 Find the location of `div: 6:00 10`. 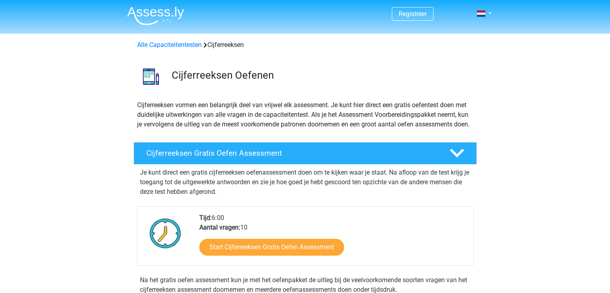

div: 6:00 10 is located at coordinates (333, 239).